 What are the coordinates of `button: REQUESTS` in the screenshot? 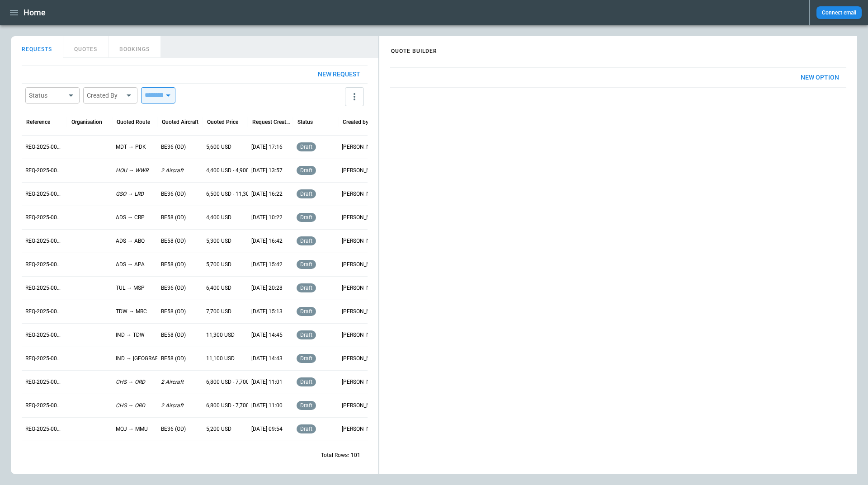 It's located at (37, 47).